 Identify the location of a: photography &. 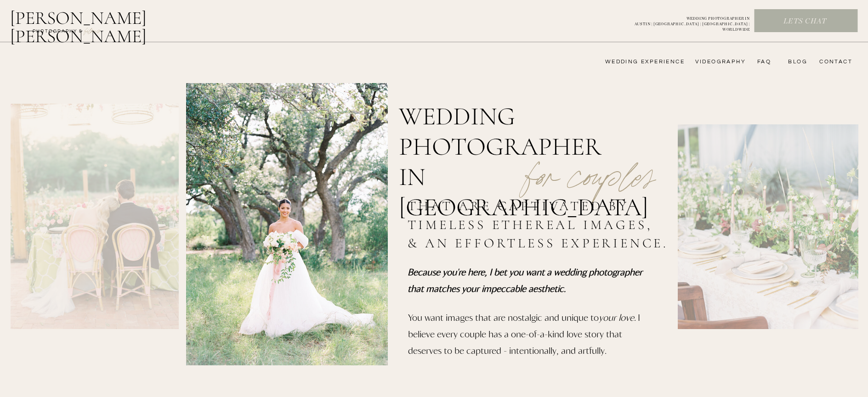
(58, 34).